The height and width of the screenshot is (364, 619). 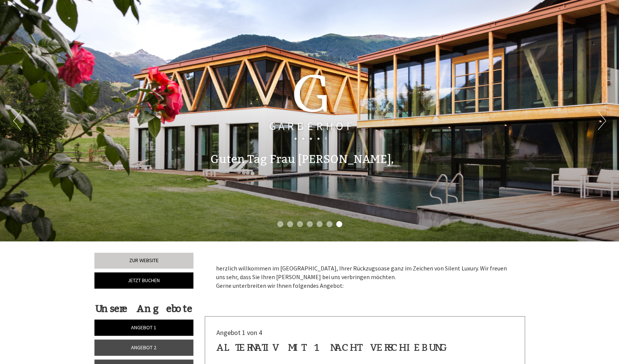 What do you see at coordinates (17, 121) in the screenshot?
I see `button: Previous` at bounding box center [17, 121].